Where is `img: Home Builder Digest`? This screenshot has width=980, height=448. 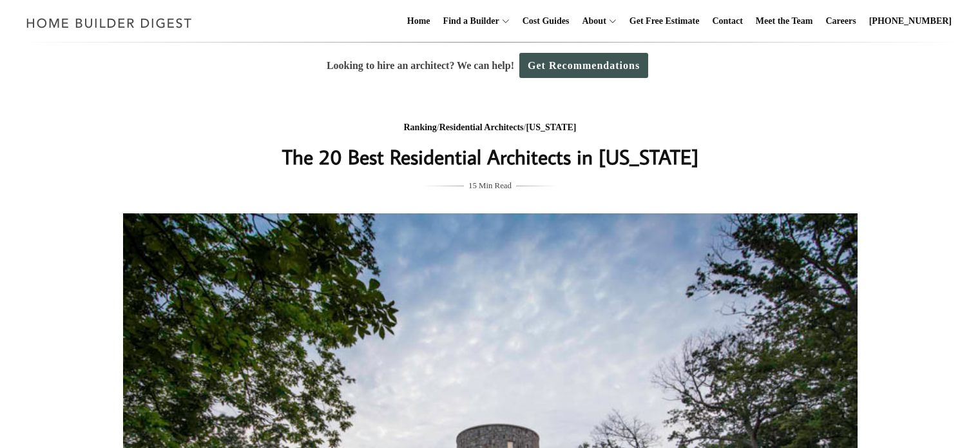
img: Home Builder Digest is located at coordinates (109, 22).